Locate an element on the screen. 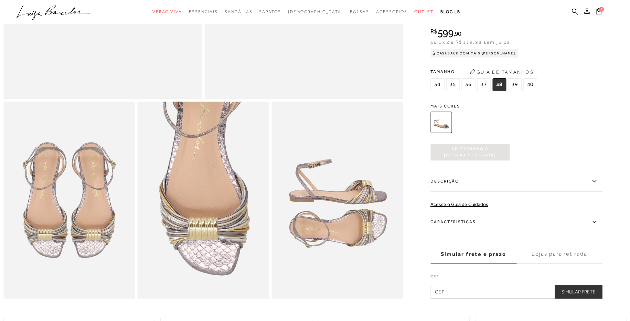 This screenshot has width=630, height=321. button: 2 is located at coordinates (599, 12).